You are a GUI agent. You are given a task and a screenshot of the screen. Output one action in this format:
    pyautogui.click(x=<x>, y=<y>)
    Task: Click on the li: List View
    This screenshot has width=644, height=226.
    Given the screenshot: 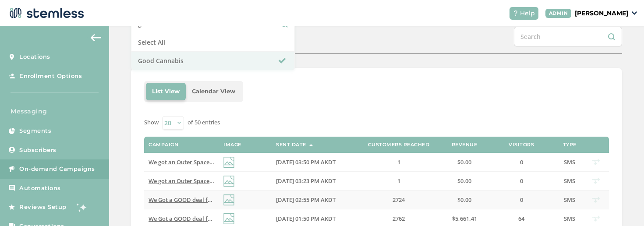 What is the action you would take?
    pyautogui.click(x=166, y=91)
    